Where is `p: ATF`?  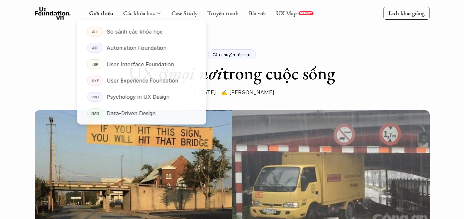
p: ATF is located at coordinates (95, 48).